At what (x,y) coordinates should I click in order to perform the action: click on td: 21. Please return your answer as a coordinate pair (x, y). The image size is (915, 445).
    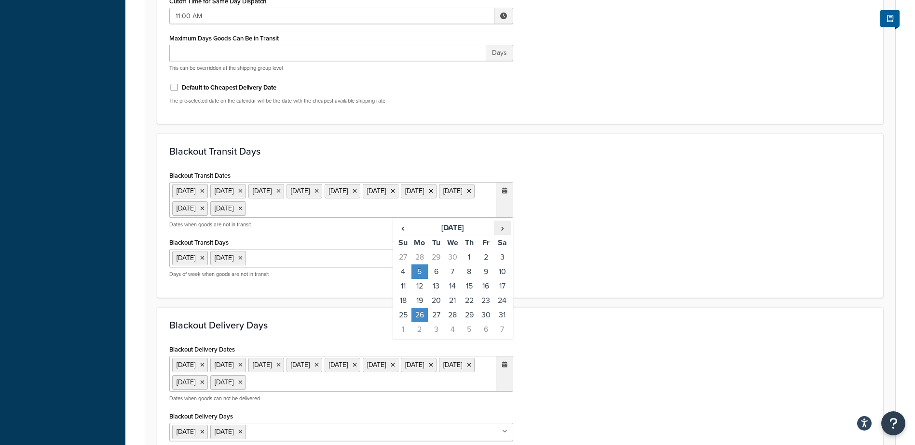
    Looking at the image, I should click on (452, 301).